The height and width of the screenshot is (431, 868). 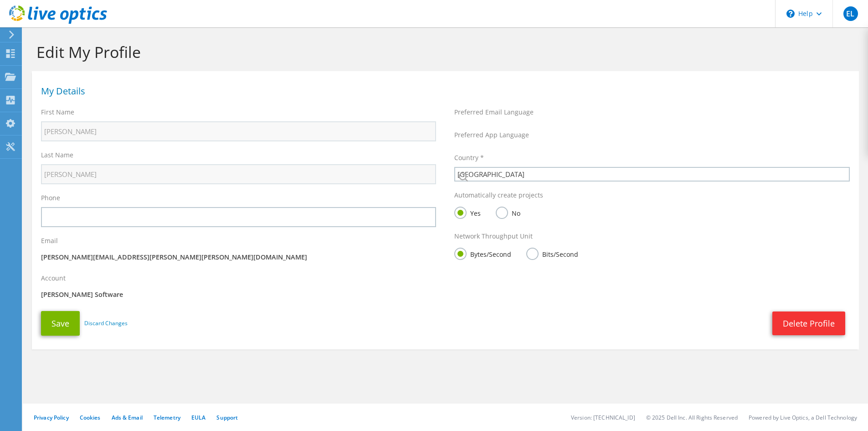 What do you see at coordinates (49, 240) in the screenshot?
I see `label: Email` at bounding box center [49, 240].